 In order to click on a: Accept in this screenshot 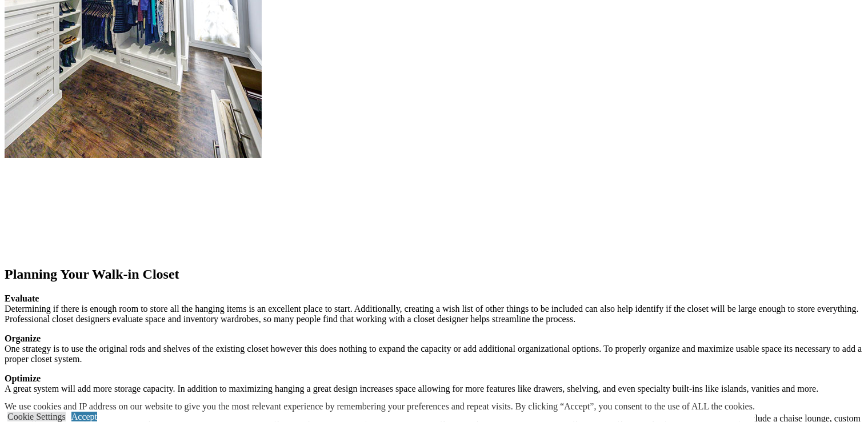, I will do `click(84, 417)`.